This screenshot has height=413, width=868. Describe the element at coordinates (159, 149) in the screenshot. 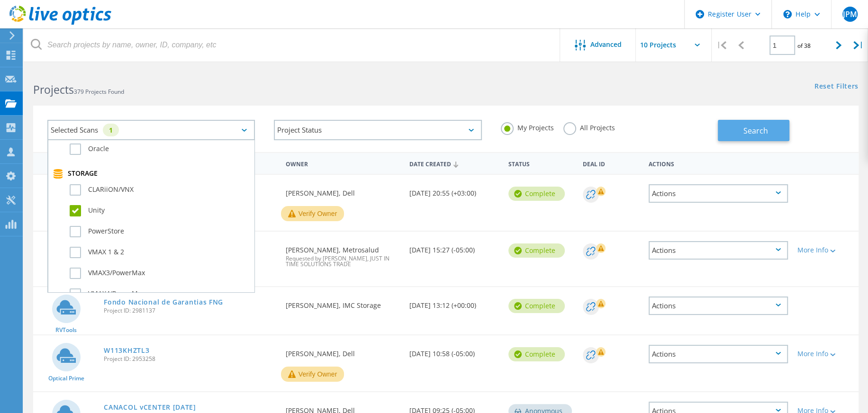

I see `label: Oracle` at that location.